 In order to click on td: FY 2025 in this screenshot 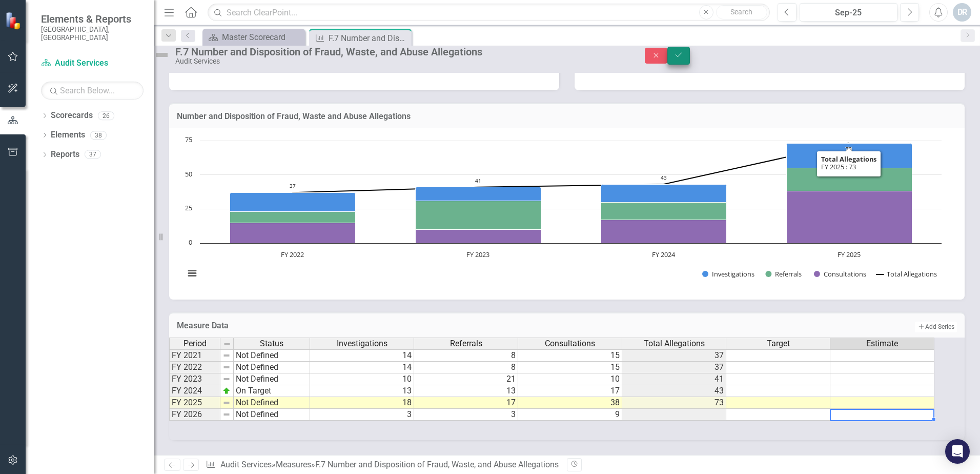, I will do `click(195, 402)`.